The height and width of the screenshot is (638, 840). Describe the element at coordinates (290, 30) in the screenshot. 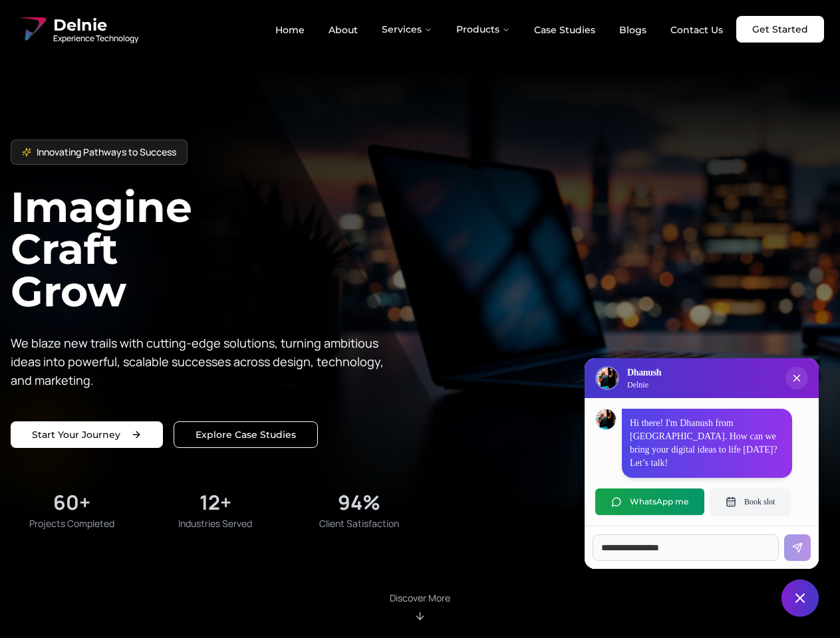

I see `a: Home` at that location.